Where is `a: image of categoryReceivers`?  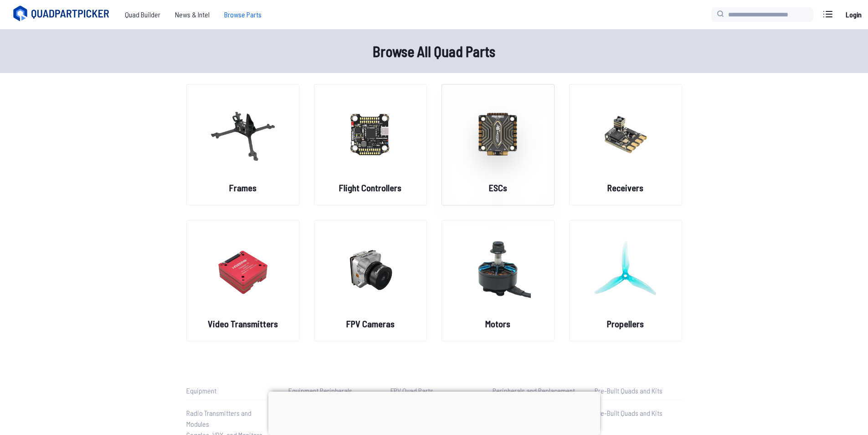
a: image of categoryReceivers is located at coordinates (626, 144).